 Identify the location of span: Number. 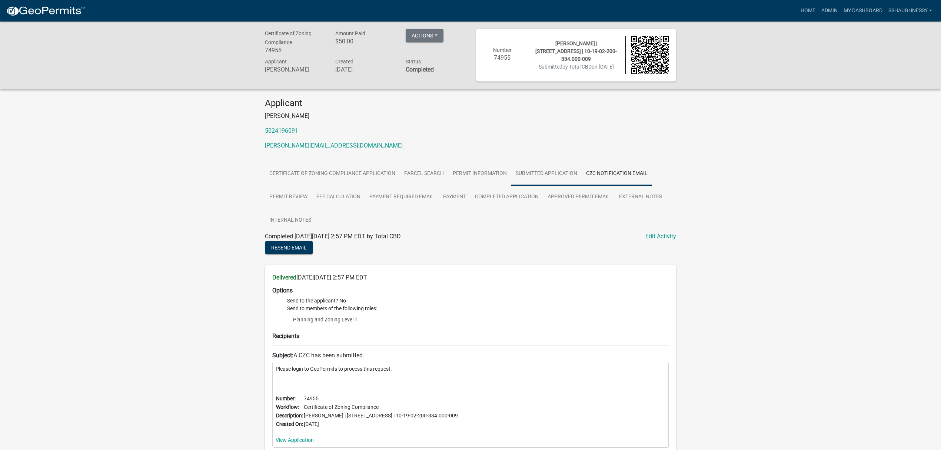
(502, 50).